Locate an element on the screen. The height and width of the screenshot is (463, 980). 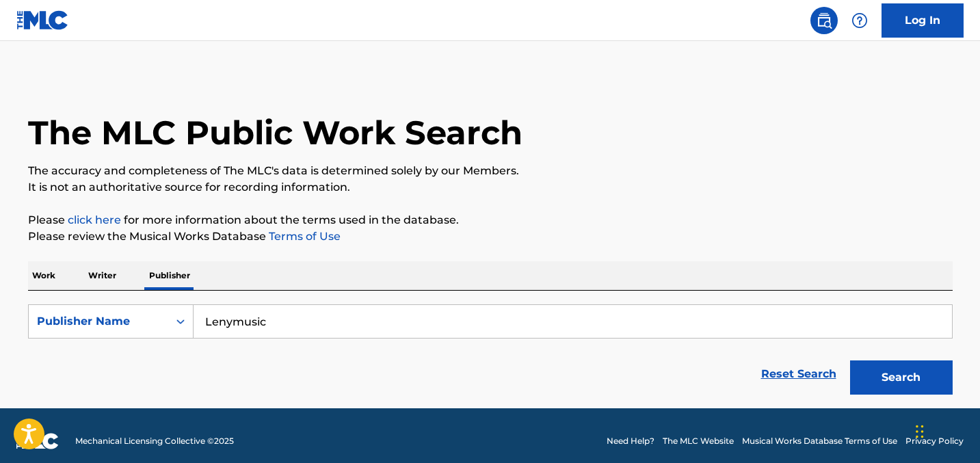
p: The accuracy and completeness of The MLC's data is determined solely by our Members. is located at coordinates (490, 171).